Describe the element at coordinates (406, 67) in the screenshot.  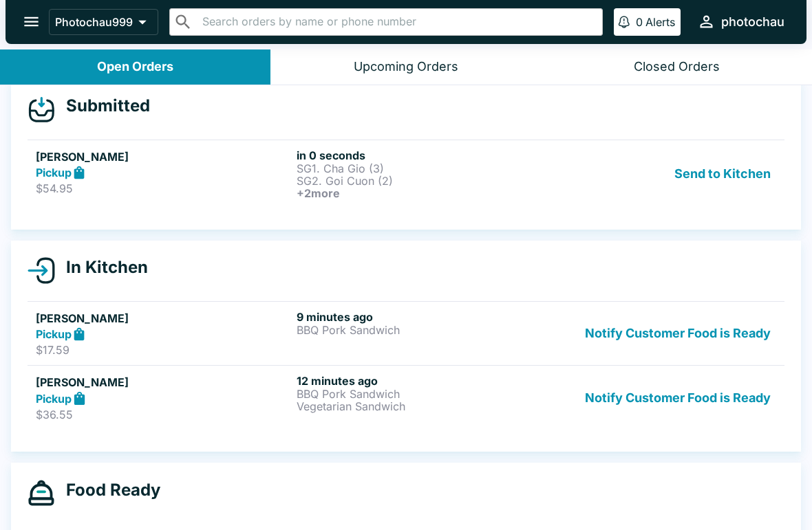
I see `div: Upcoming Orders` at that location.